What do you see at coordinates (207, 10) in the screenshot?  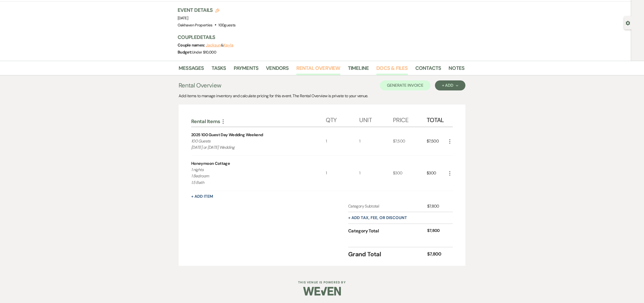 I see `h3: Event Details` at bounding box center [207, 10].